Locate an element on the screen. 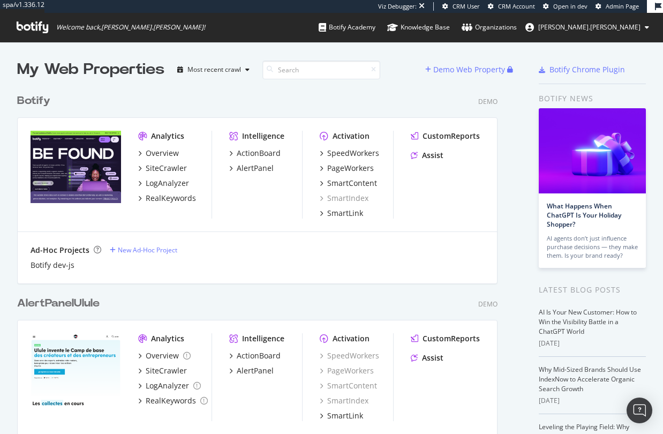  a: Botify Chrome Plugin is located at coordinates (582, 70).